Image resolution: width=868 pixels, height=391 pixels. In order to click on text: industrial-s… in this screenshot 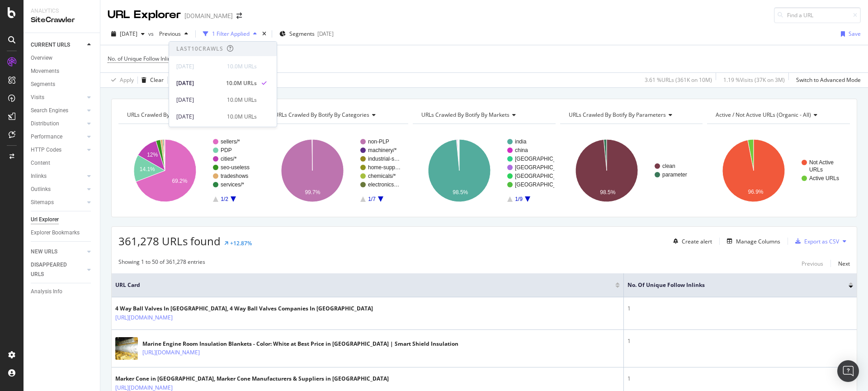, I will do `click(384, 159)`.